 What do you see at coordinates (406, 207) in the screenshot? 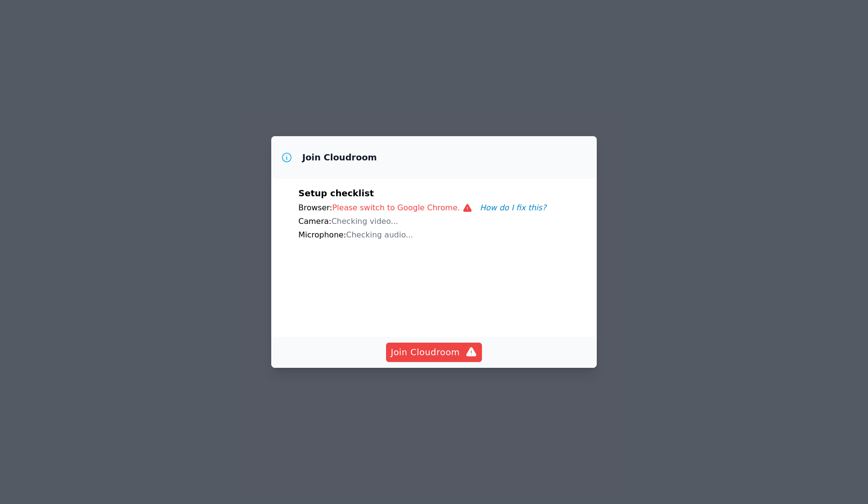
I see `span: Please switch to Google Chrome.` at bounding box center [406, 207].